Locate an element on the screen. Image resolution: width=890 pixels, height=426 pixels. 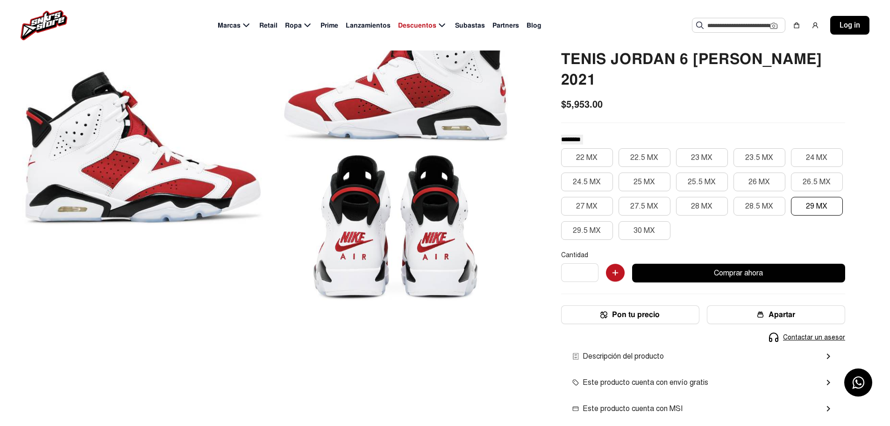
img: shopping is located at coordinates (797, 25).